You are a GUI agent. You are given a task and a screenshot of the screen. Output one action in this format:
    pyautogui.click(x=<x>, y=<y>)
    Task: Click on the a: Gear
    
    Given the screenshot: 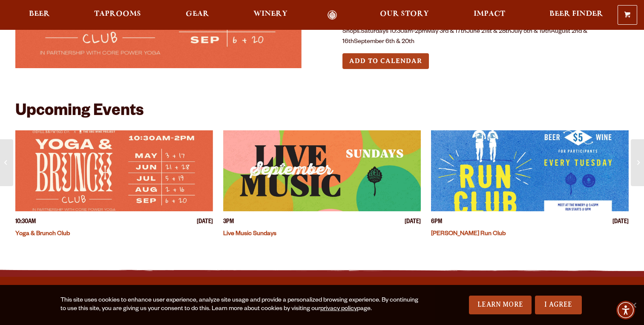 What is the action you would take?
    pyautogui.click(x=197, y=15)
    